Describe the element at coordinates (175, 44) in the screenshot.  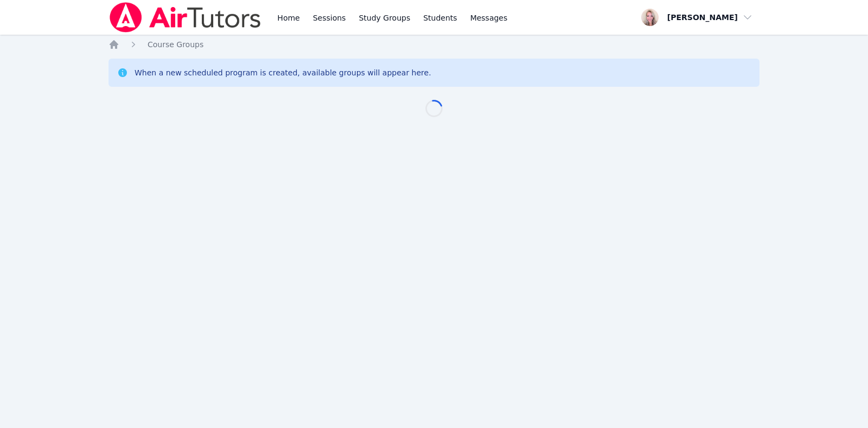
I see `a: Course Groups` at that location.